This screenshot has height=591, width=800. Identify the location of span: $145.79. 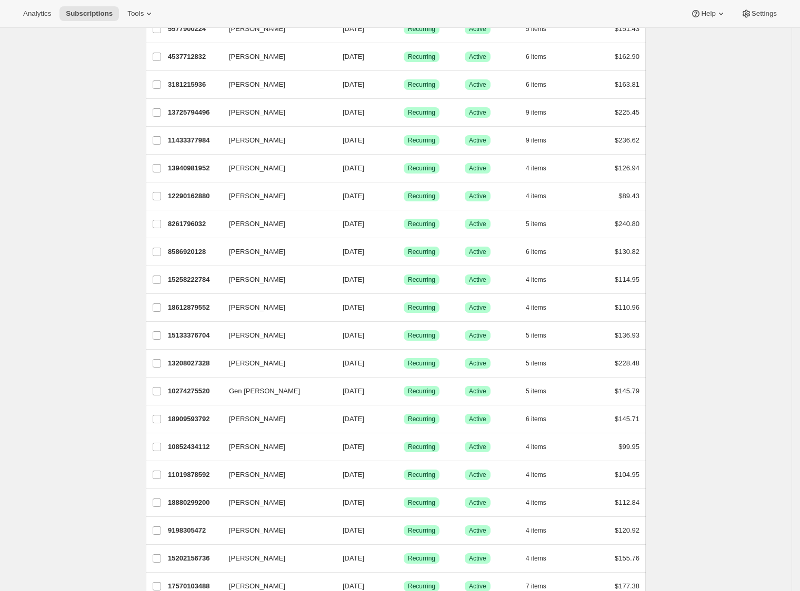
(626, 391).